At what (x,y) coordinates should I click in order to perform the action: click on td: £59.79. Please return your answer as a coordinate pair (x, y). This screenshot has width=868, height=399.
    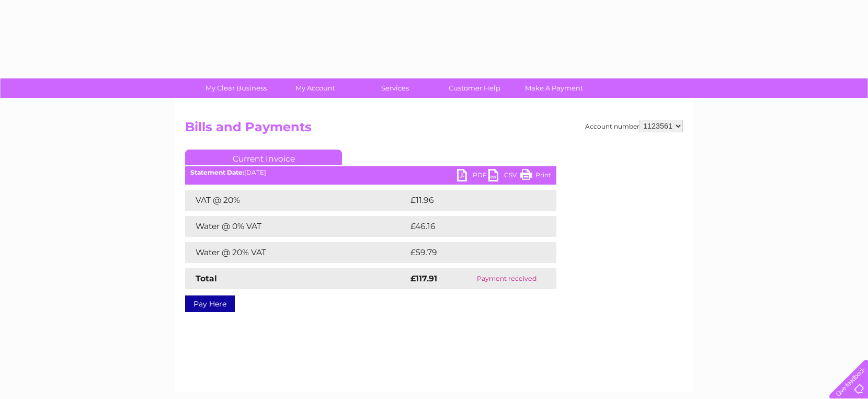
    Looking at the image, I should click on (472, 253).